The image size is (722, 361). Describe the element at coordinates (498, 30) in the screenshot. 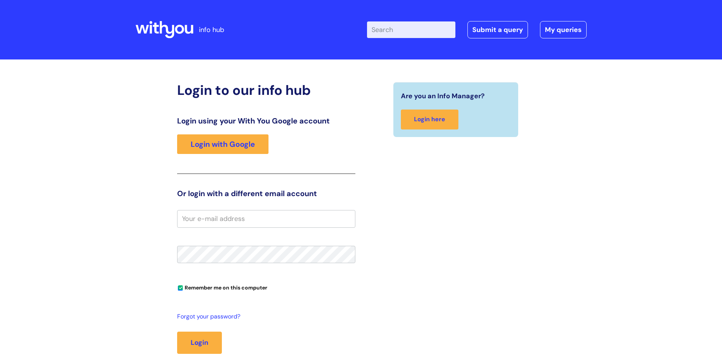

I see `a: Submit a query` at that location.